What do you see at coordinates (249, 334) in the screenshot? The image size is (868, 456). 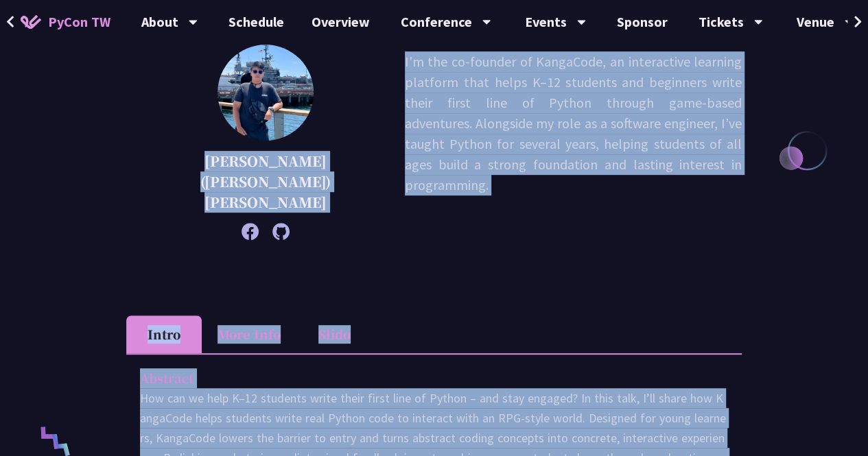 I see `li: More Info` at bounding box center [249, 334].